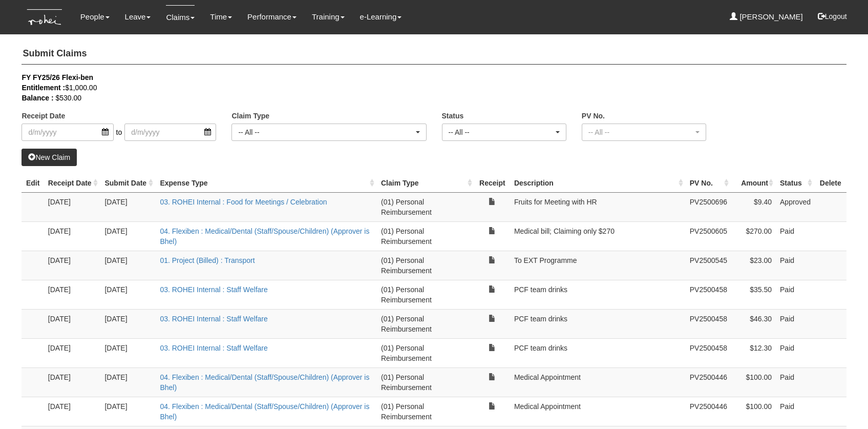 The width and height of the screenshot is (868, 429). Describe the element at coordinates (272, 17) in the screenshot. I see `a: Performance` at that location.